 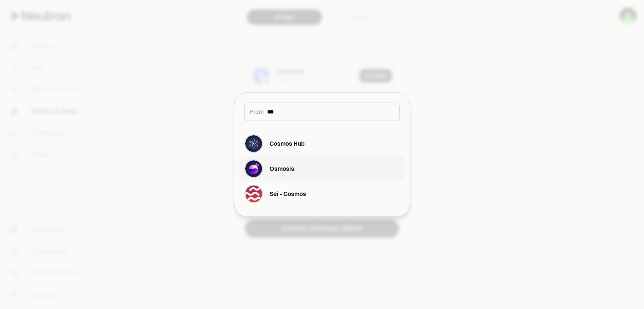 What do you see at coordinates (287, 144) in the screenshot?
I see `div: Cosmos Hub` at bounding box center [287, 144].